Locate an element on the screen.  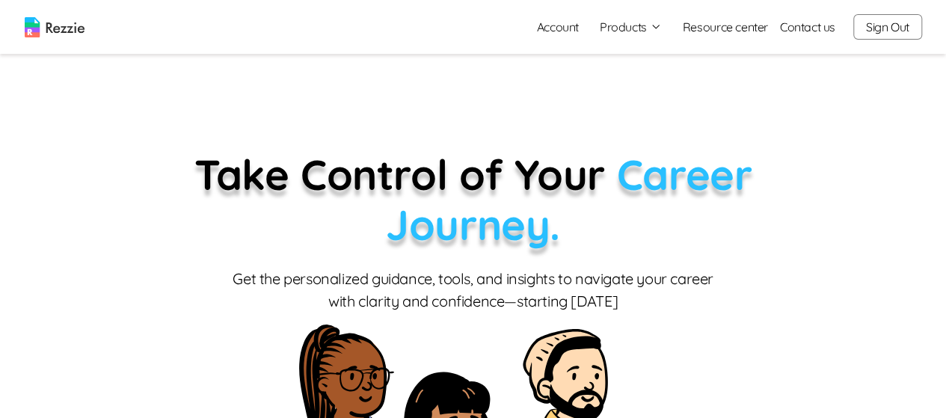
a: Contact us is located at coordinates (808, 27).